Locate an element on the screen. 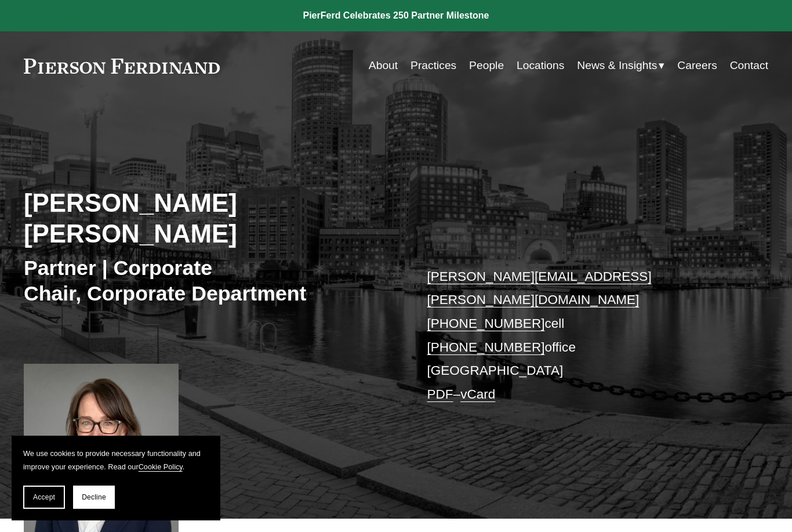 The height and width of the screenshot is (532, 792). a: vCard is located at coordinates (478, 394).